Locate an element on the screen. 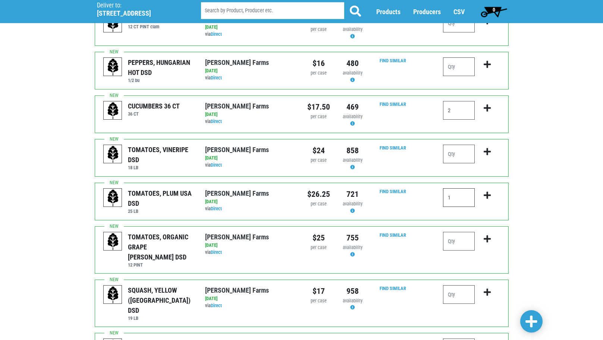 The image size is (603, 340). div: $26.25 is located at coordinates (318, 194).